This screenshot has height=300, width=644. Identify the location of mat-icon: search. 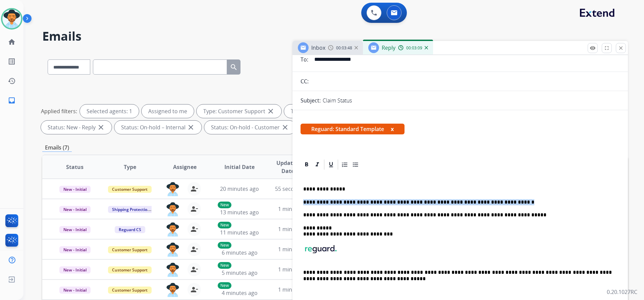
(234, 67).